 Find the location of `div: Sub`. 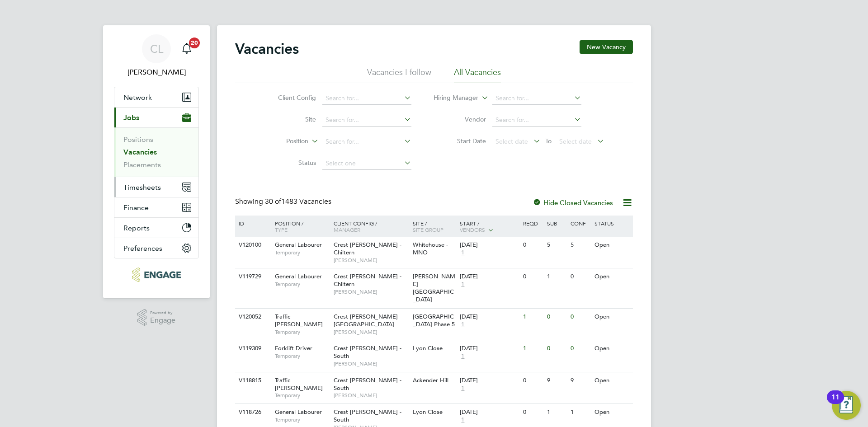

div: Sub is located at coordinates (556, 223).